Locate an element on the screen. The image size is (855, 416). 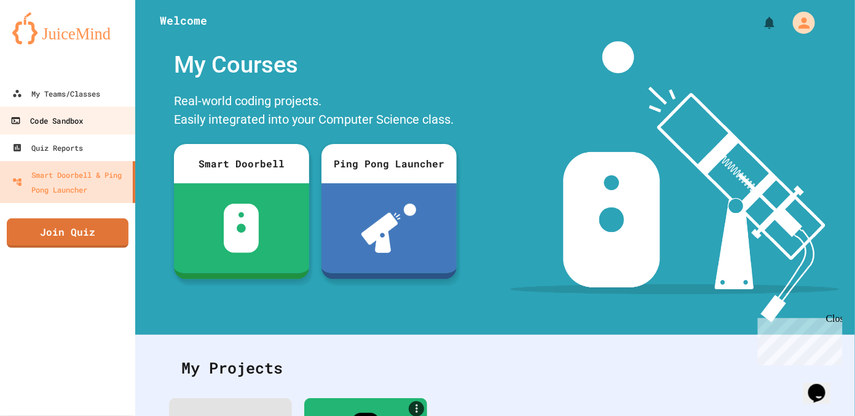
img: logo-orange.svg is located at coordinates (68, 28).